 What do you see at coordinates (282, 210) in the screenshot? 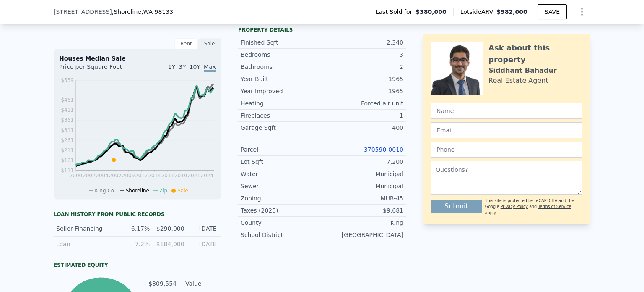
I see `div: Taxes (2025)` at bounding box center [282, 210].